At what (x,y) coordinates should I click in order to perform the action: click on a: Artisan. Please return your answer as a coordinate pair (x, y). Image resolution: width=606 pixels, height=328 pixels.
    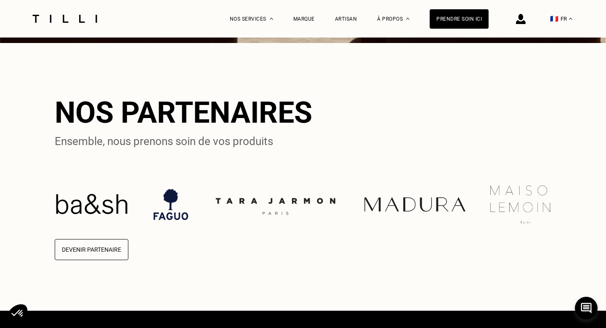
    Looking at the image, I should click on (346, 19).